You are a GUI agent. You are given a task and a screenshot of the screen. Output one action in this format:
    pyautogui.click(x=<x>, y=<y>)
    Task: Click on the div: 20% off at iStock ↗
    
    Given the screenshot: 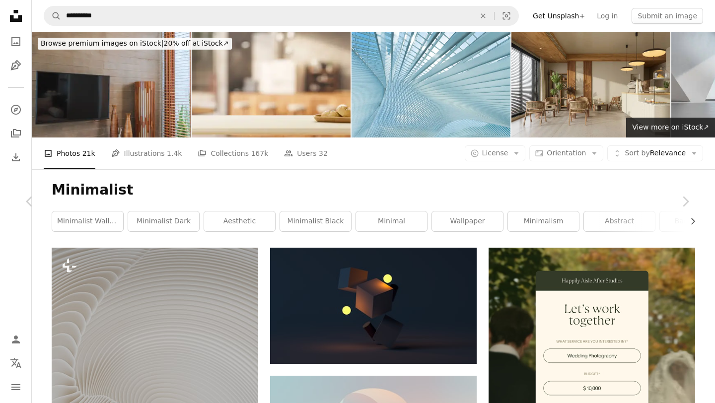 What is the action you would take?
    pyautogui.click(x=135, y=44)
    